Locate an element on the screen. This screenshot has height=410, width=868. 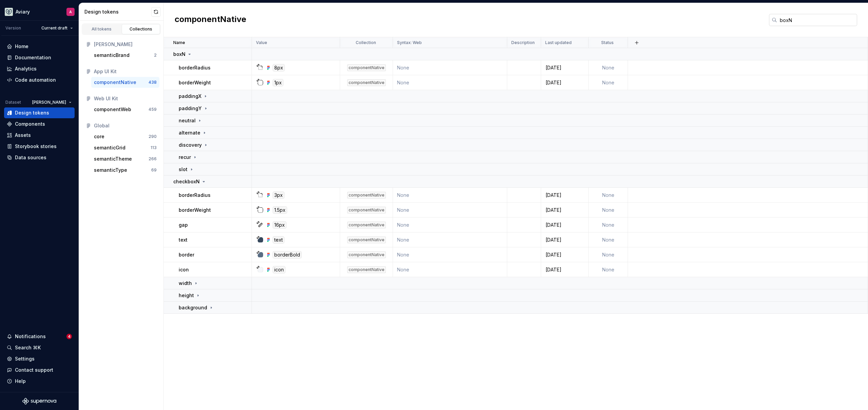
img: 256e2c79-9abd-4d59-8978-03feab5a3943.png is located at coordinates (9, 12).